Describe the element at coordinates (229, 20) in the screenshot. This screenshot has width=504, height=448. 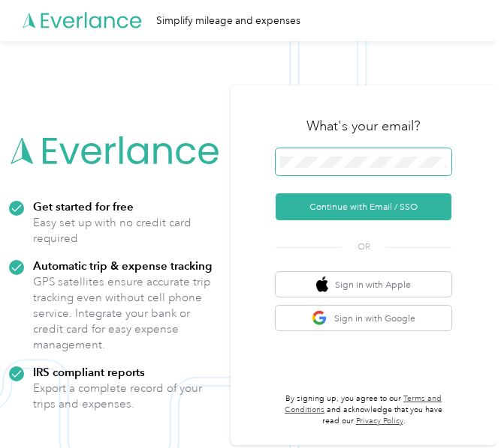
I see `div: Simplify mileage and expenses` at that location.